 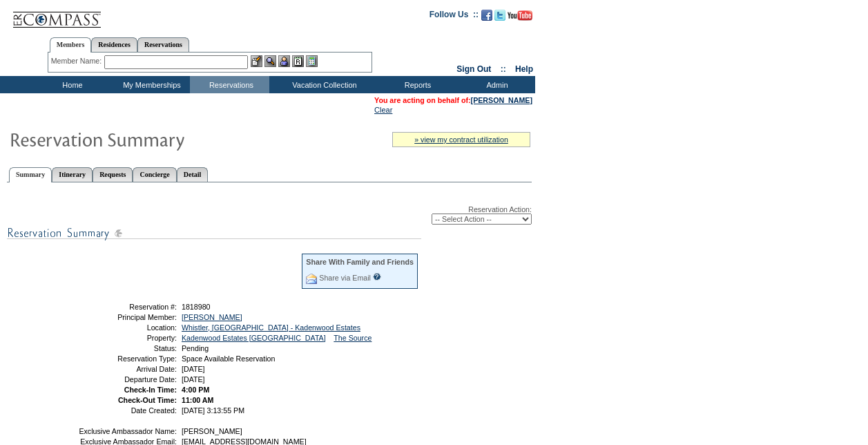 What do you see at coordinates (127, 328) in the screenshot?
I see `td: Location:` at bounding box center [127, 328].